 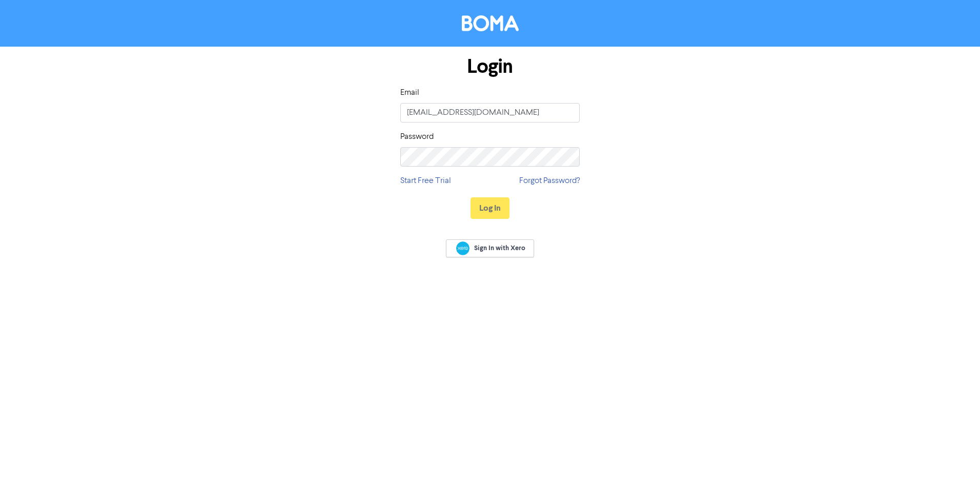 I want to click on span: Sign In with Xero, so click(x=500, y=249).